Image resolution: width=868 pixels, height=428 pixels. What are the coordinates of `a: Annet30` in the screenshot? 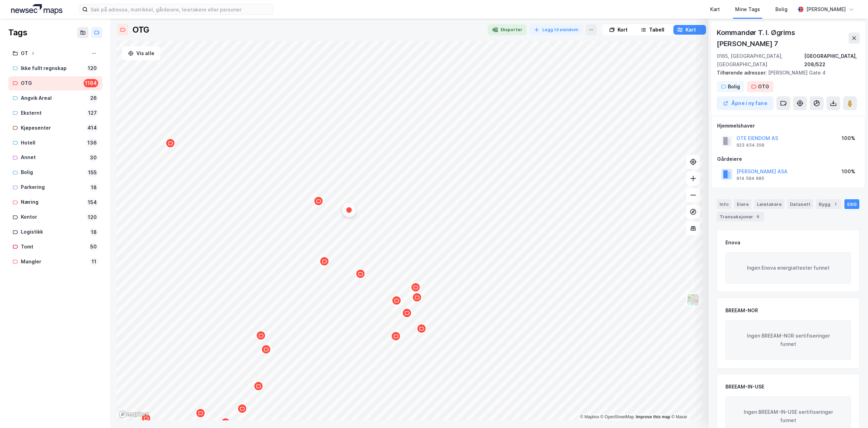 It's located at (55, 157).